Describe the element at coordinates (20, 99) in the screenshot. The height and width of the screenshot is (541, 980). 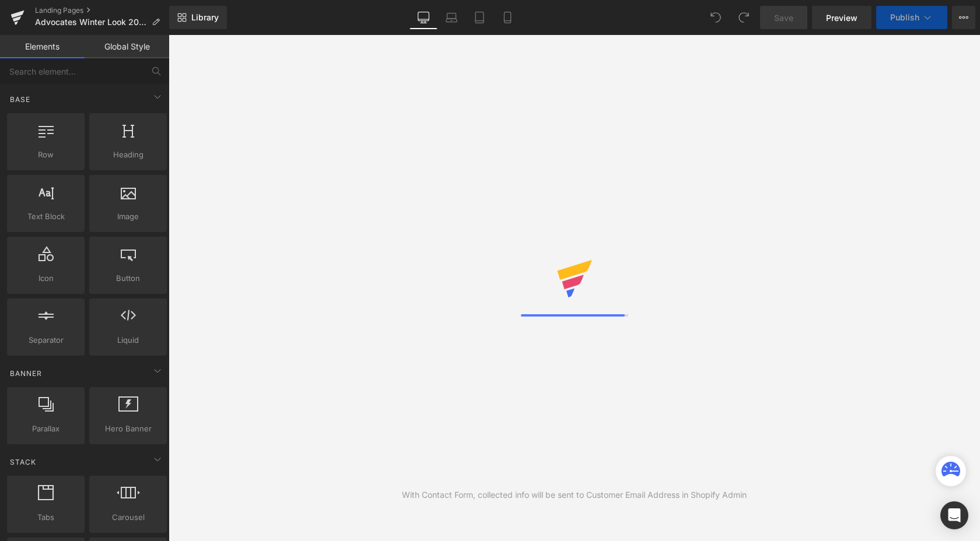
I see `span: Base` at that location.